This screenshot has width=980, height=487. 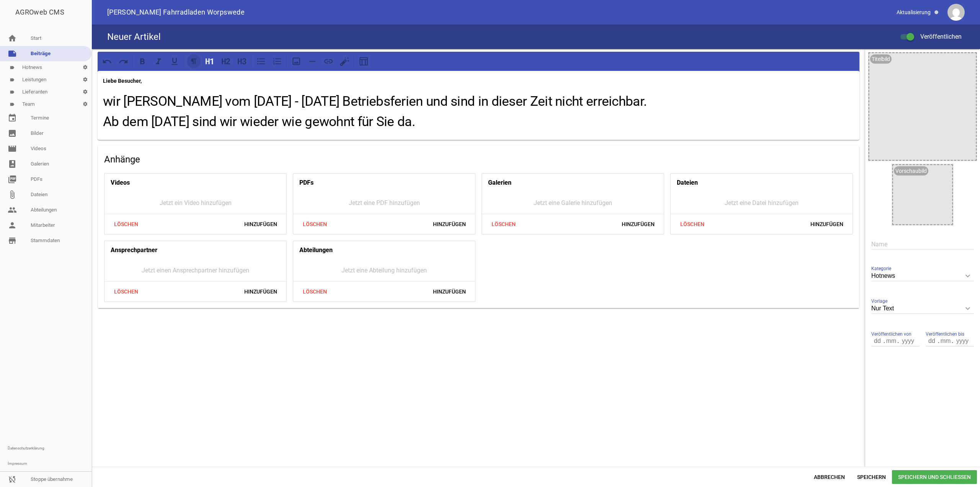 I want to click on h4: Anhänge, so click(x=478, y=160).